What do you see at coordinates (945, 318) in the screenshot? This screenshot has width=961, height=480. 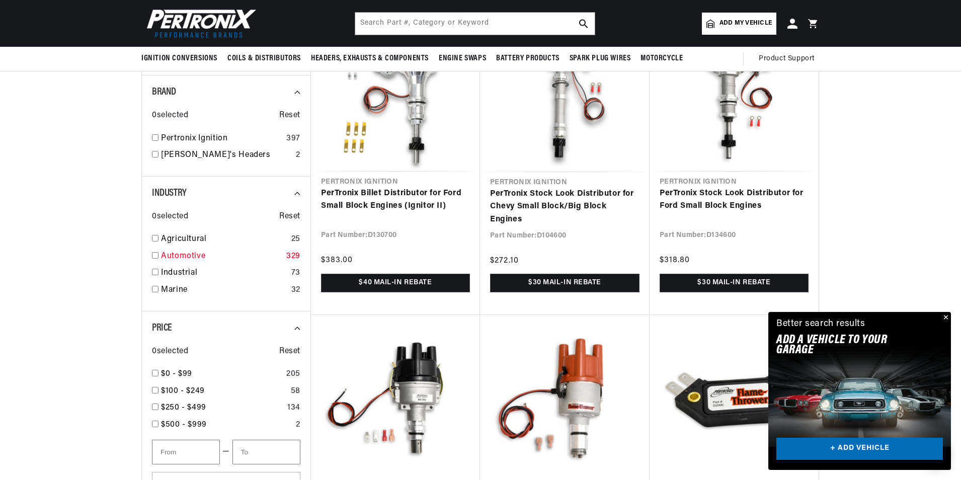 I see `button: Close` at bounding box center [945, 318].